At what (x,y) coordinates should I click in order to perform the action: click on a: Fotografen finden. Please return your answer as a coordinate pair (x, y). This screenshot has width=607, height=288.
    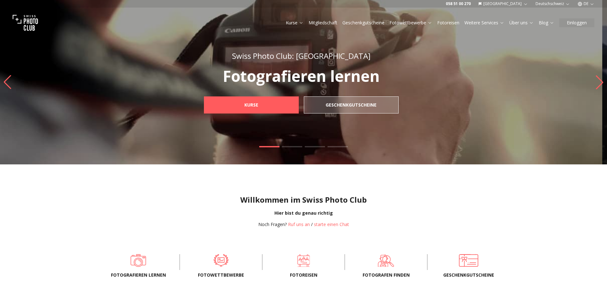
    Looking at the image, I should click on (386, 261).